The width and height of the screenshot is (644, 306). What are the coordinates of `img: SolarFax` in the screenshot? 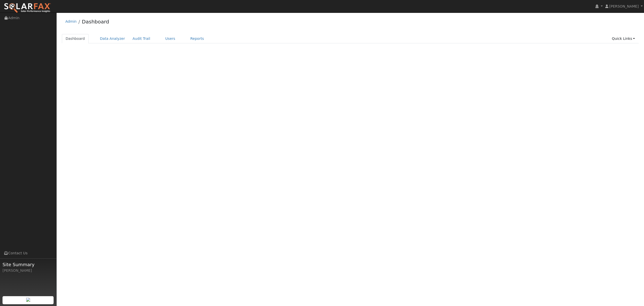 It's located at (27, 8).